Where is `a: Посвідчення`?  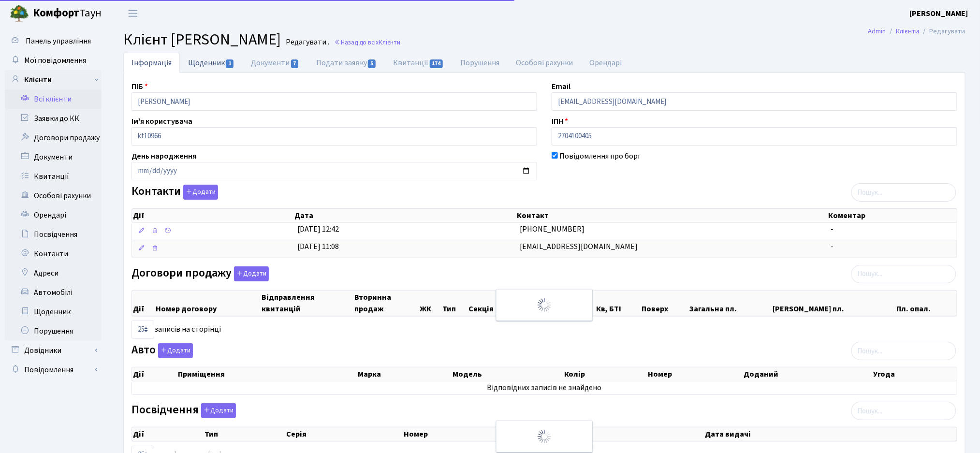 a: Посвідчення is located at coordinates (53, 235).